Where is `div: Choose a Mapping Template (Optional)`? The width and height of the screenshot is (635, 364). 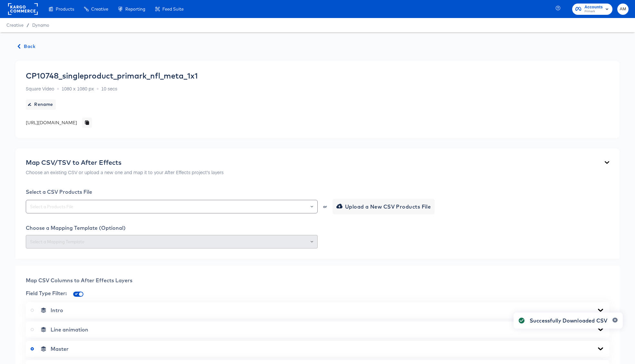
div: Choose a Mapping Template (Optional) is located at coordinates (317, 228).